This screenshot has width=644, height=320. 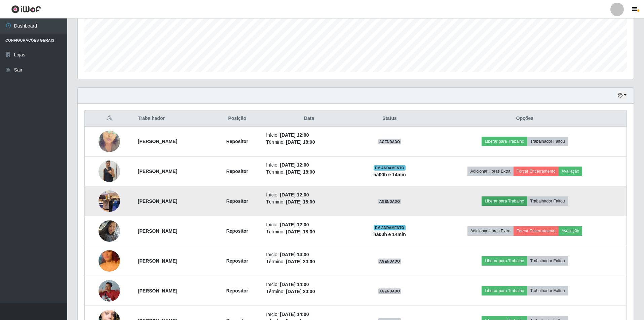 What do you see at coordinates (109, 231) in the screenshot?
I see `img: 1758636912979.jpeg` at bounding box center [109, 231].